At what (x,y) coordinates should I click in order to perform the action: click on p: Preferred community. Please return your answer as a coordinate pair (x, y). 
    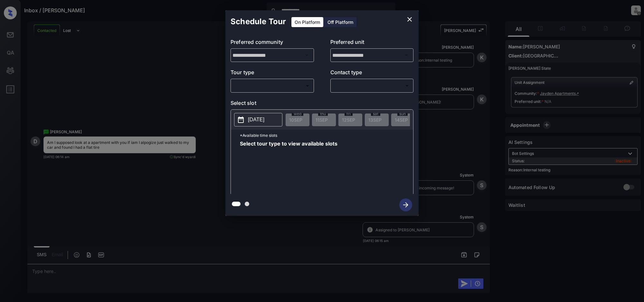
    Looking at the image, I should click on (272, 44).